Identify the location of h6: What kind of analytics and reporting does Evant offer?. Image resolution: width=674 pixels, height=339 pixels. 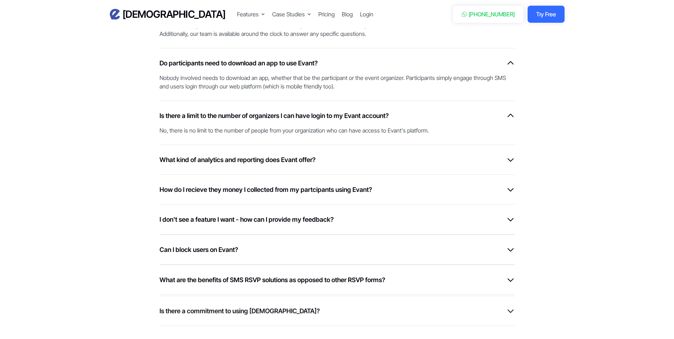
(237, 159).